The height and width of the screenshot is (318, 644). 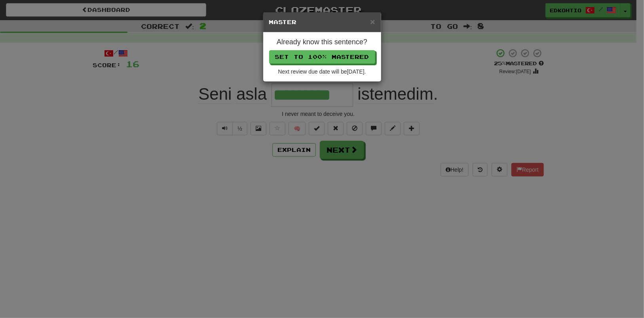 I want to click on button: Set to 100% Mastered, so click(x=322, y=57).